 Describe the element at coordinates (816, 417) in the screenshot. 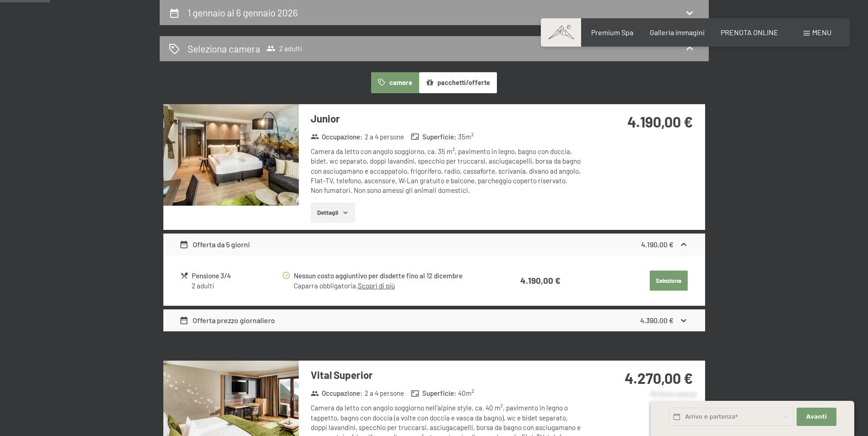

I see `span: Avanti` at that location.